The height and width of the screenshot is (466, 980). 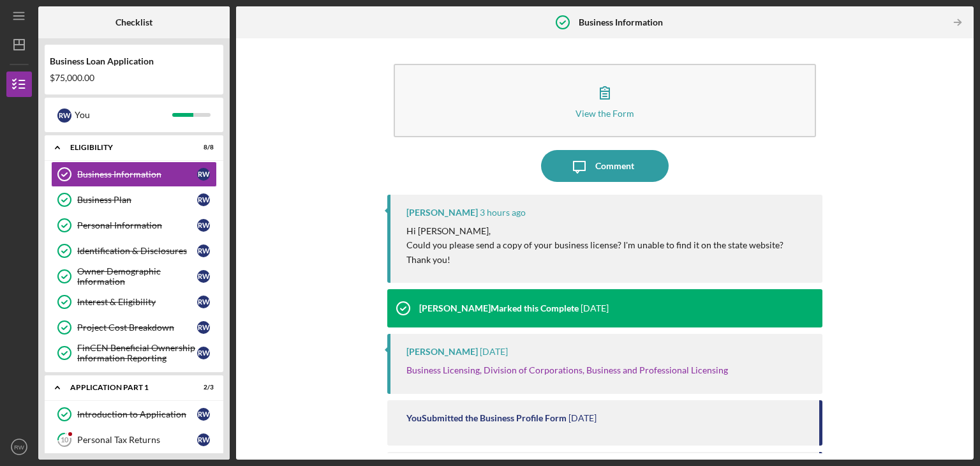 What do you see at coordinates (605, 100) in the screenshot?
I see `button: View the Form` at bounding box center [605, 100].